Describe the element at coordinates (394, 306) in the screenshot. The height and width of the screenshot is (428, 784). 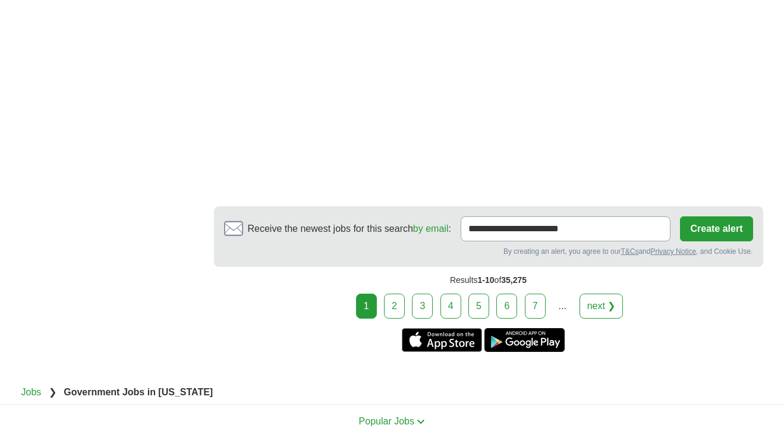
I see `a: 2` at that location.